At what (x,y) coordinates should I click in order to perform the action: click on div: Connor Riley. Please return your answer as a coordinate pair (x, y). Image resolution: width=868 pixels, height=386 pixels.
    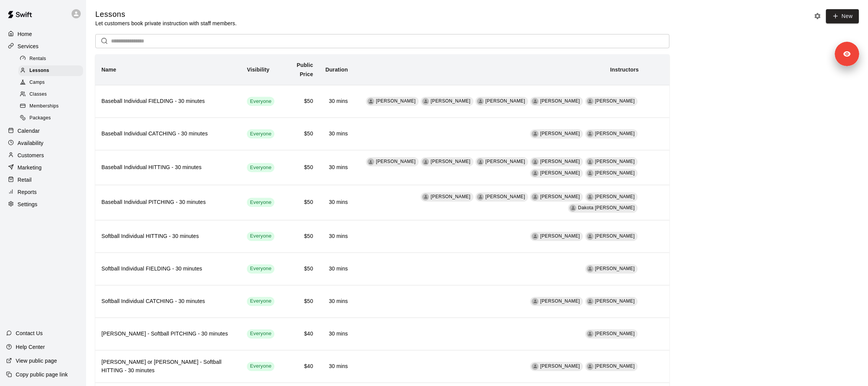
    Looking at the image, I should click on (590, 102).